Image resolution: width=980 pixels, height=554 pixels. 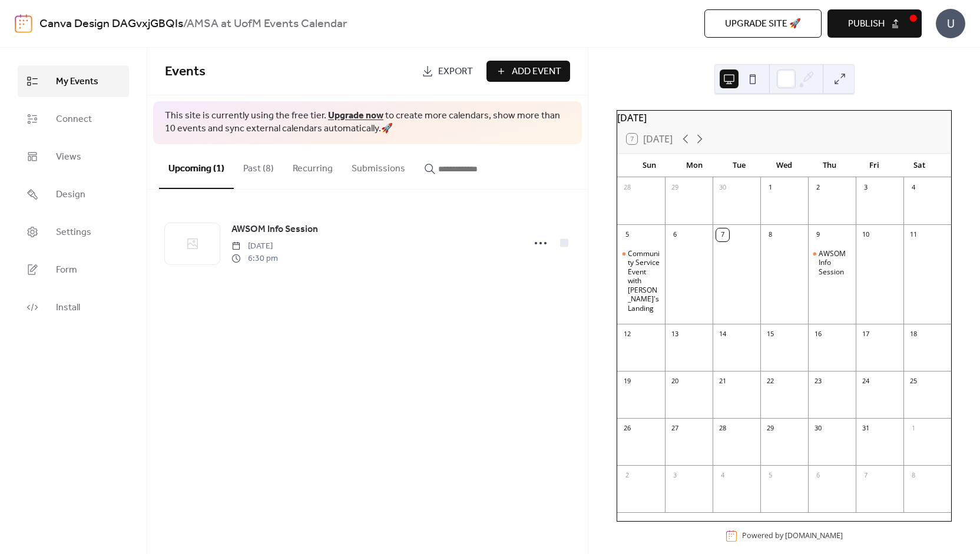 I want to click on div: 12, so click(x=627, y=335).